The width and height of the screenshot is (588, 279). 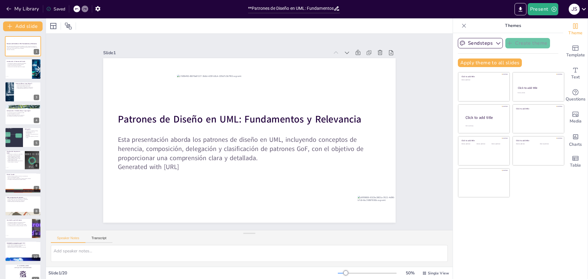 I want to click on p: Un diagrama UML puede ilustrar la delegación., so click(x=32, y=135).